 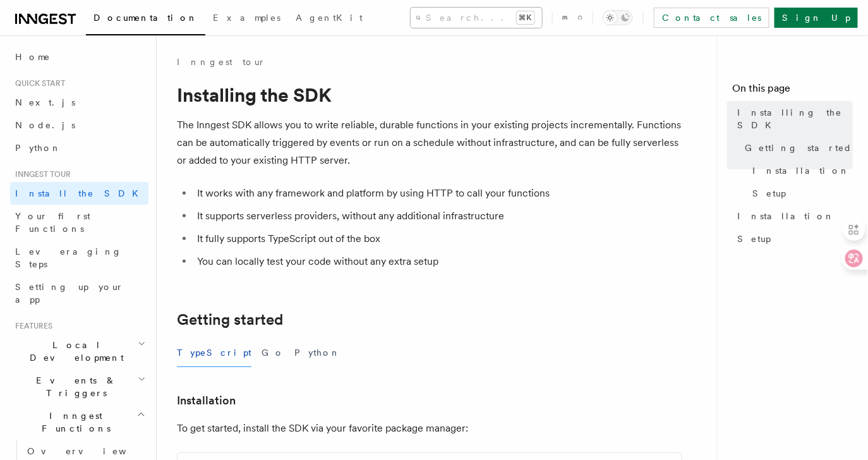 I want to click on a: Your first Functions, so click(x=79, y=222).